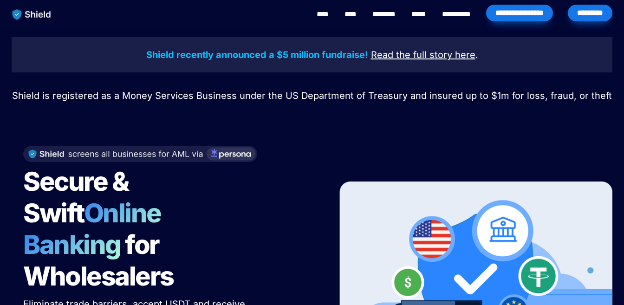 The width and height of the screenshot is (624, 305). I want to click on u: here, so click(465, 55).